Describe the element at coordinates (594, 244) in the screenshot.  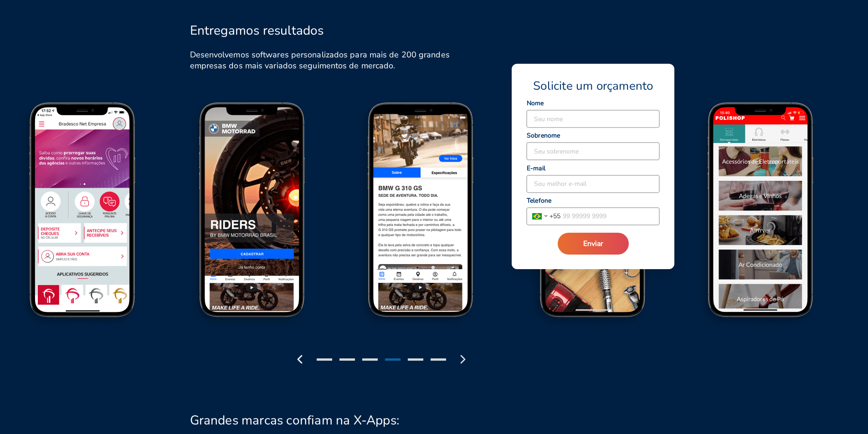
I see `span: Enviar` at that location.